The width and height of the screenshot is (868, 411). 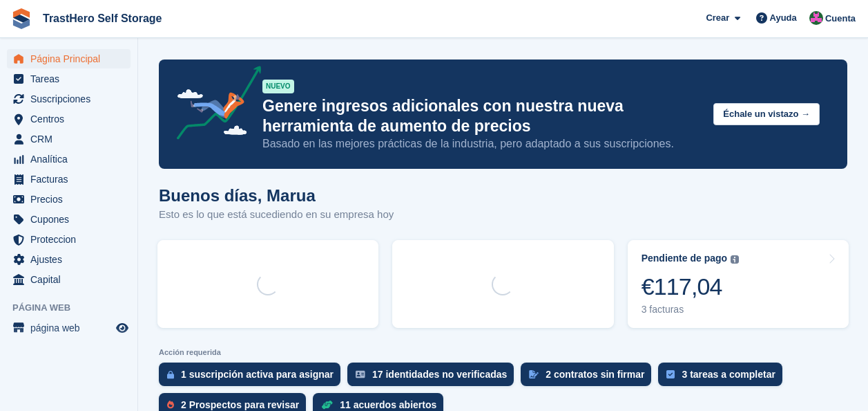 I want to click on img: contract_signature_icon-13c848040528278c33f63329250d36e43548de30e8caae1d1a13099fd9432cc5.svg, so click(x=534, y=374).